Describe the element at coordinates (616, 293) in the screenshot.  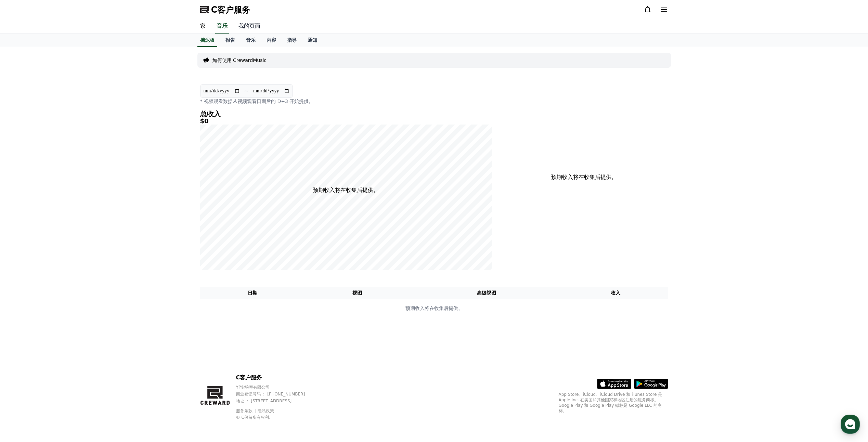
I see `th: 收入` at that location.